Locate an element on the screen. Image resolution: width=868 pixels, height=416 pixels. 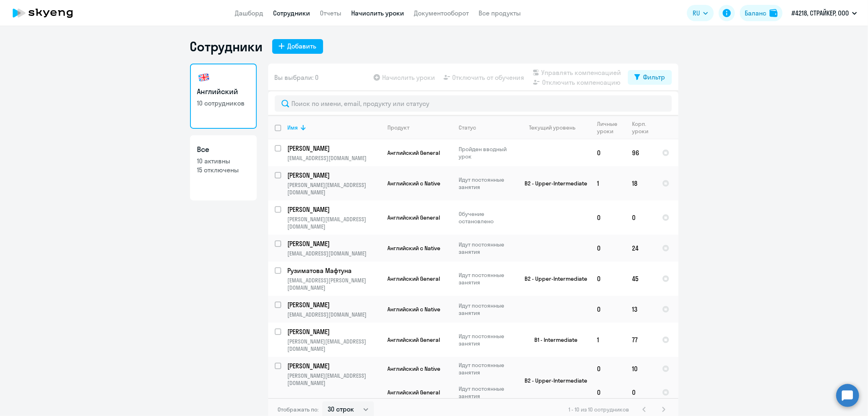
div: Продукт is located at coordinates (399, 127).